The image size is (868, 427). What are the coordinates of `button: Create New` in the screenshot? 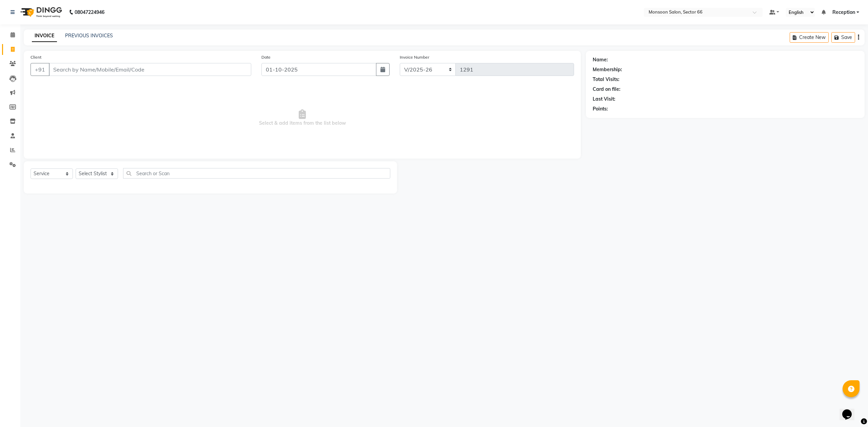 It's located at (808, 37).